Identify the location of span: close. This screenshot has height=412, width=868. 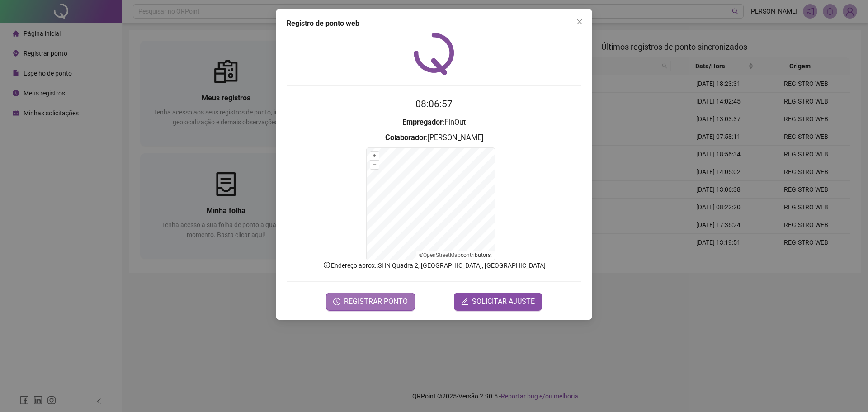
(579, 22).